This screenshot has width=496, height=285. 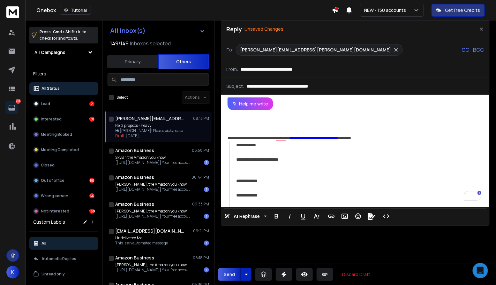 I want to click on button: Get Free Credits, so click(x=458, y=10).